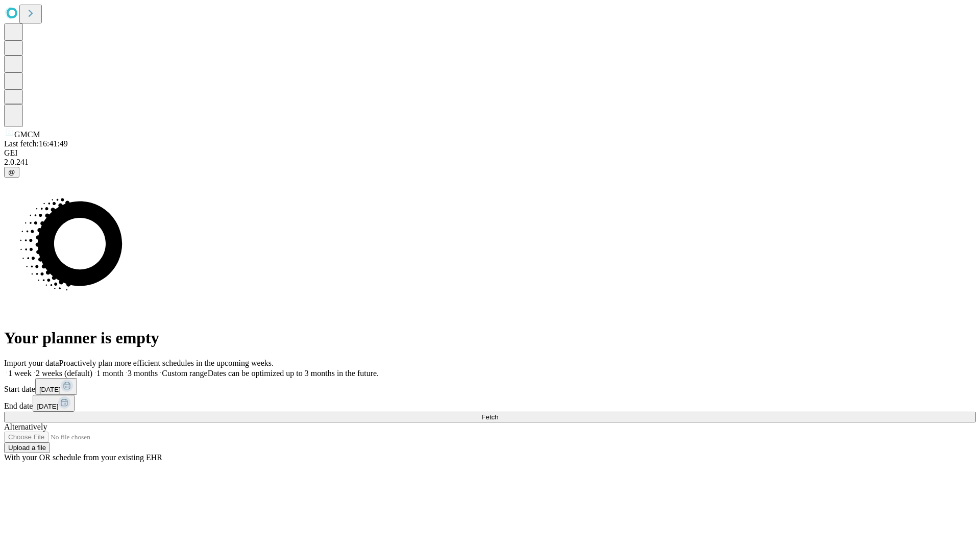  What do you see at coordinates (490, 162) in the screenshot?
I see `div: 2.0.241` at bounding box center [490, 162].